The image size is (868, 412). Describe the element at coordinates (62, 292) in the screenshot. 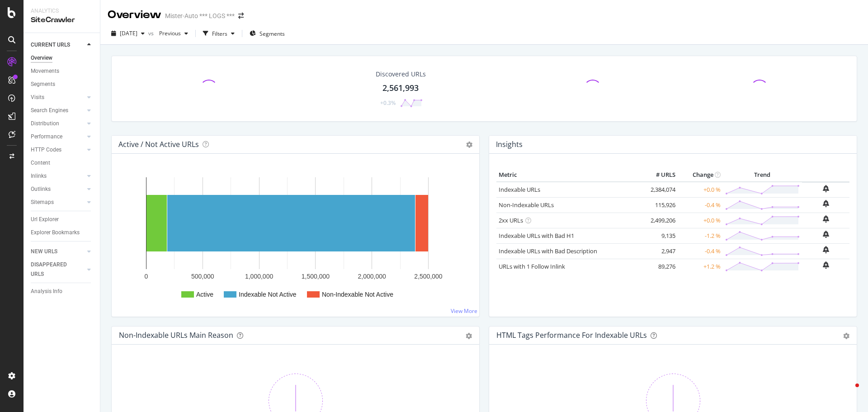

I see `a: Analysis Info` at that location.